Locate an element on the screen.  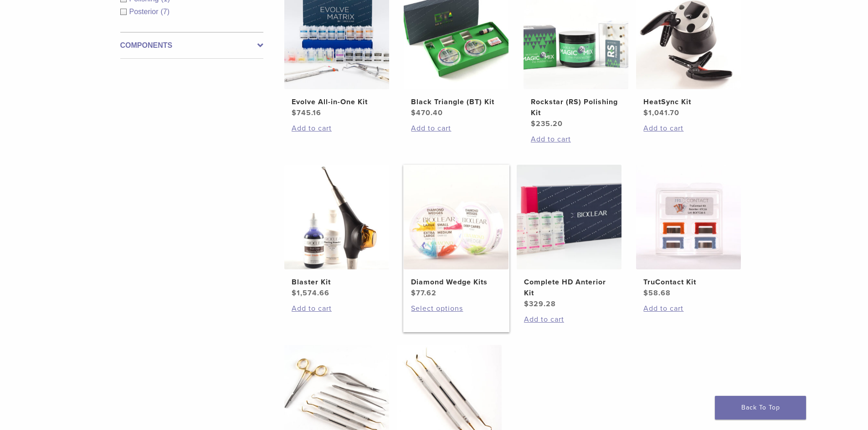
bdi: 77.62 is located at coordinates (423, 293).